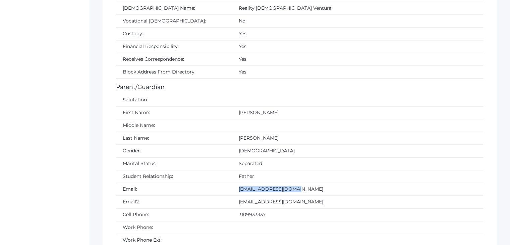 This screenshot has height=245, width=510. What do you see at coordinates (174, 138) in the screenshot?
I see `td: Last Name:` at bounding box center [174, 138].